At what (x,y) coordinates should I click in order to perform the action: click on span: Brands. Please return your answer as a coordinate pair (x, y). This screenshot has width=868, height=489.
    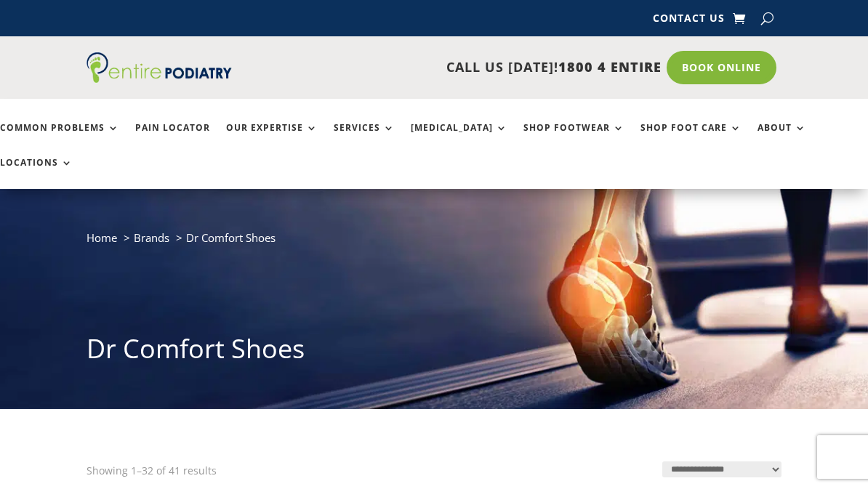
    Looking at the image, I should click on (151, 238).